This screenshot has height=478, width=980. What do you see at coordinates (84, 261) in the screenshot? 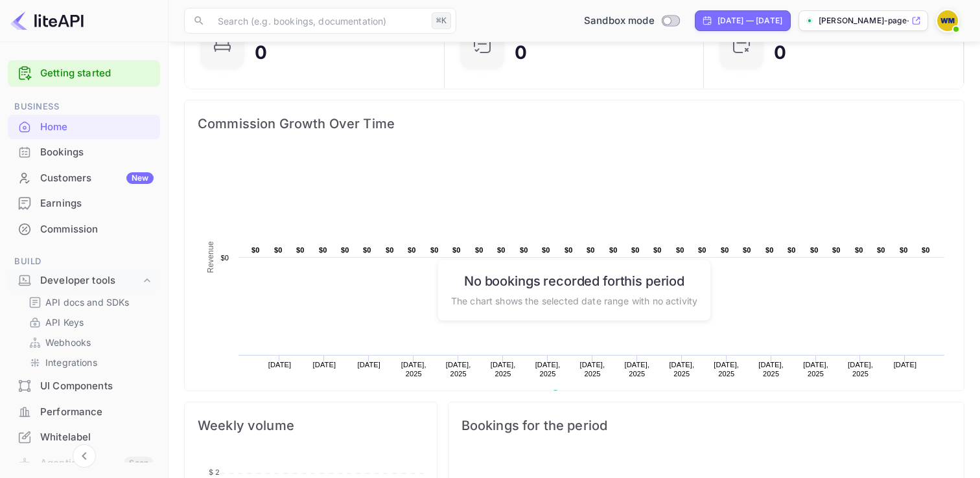
I see `span: Build` at bounding box center [84, 261].